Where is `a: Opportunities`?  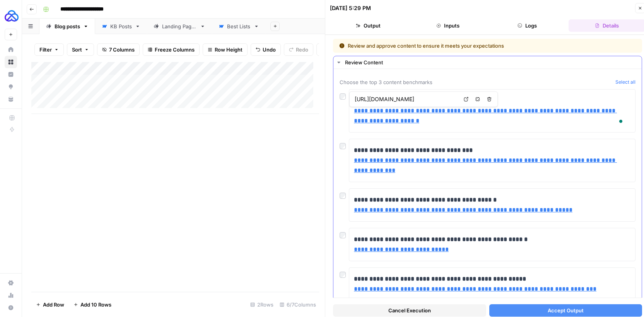
a: Opportunities is located at coordinates (11, 87).